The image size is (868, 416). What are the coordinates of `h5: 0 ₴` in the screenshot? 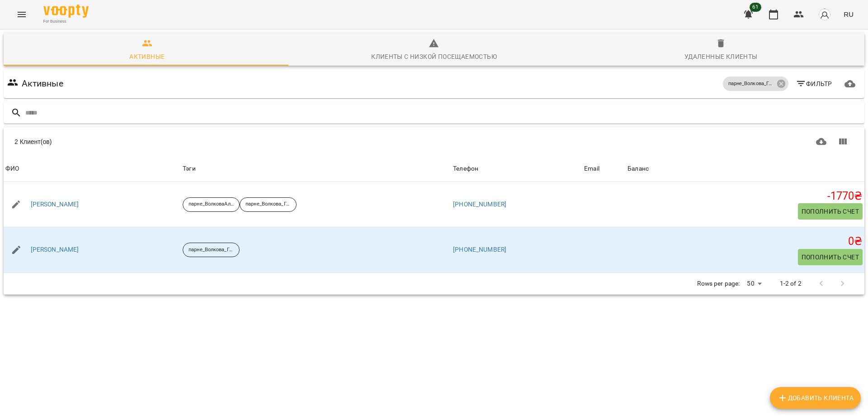 It's located at (745, 241).